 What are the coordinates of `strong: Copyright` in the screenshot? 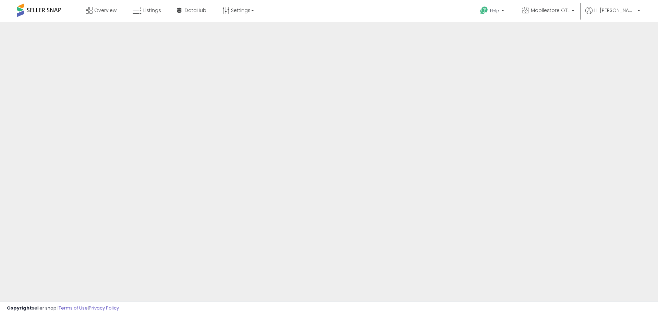 It's located at (19, 308).